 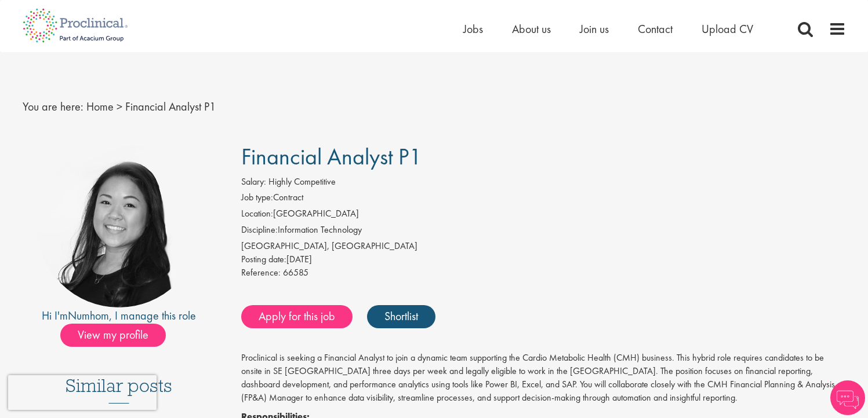 What do you see at coordinates (113, 335) in the screenshot?
I see `span: View my profile` at bounding box center [113, 335].